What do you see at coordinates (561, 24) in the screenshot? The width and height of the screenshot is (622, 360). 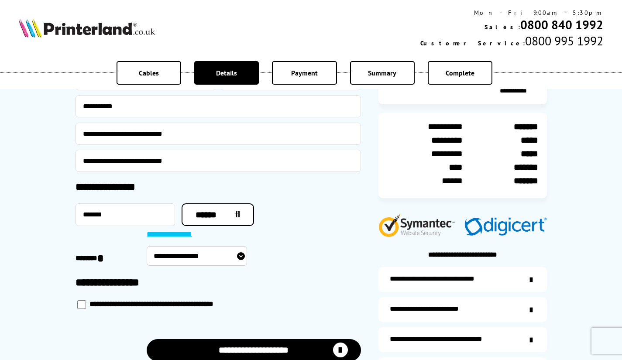 I see `b: 0800 840 1992` at bounding box center [561, 24].